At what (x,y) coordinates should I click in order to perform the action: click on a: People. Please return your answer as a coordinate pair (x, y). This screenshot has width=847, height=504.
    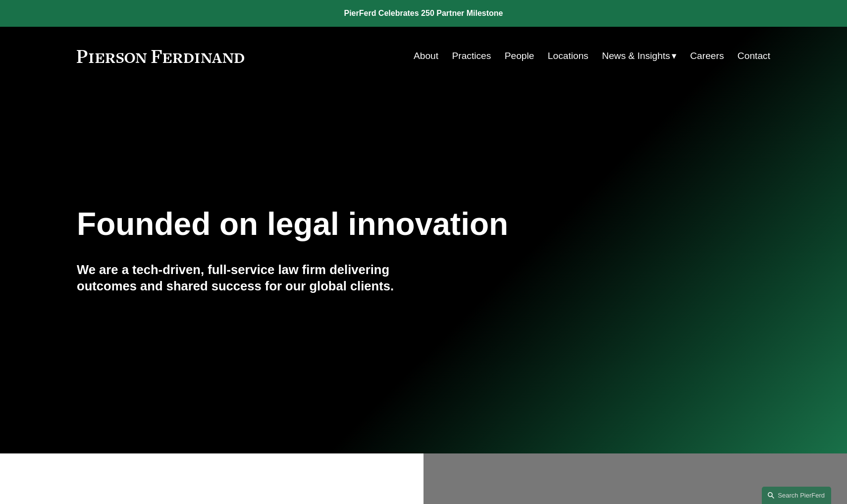
    Looking at the image, I should click on (520, 56).